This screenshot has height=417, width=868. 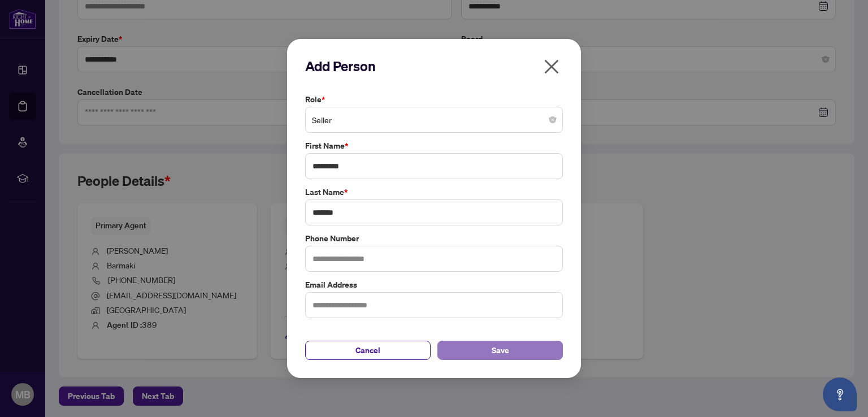 What do you see at coordinates (434, 238) in the screenshot?
I see `label: Phone Number` at bounding box center [434, 238].